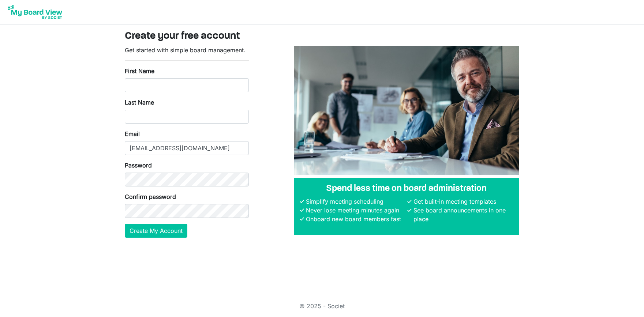 Image resolution: width=644 pixels, height=317 pixels. What do you see at coordinates (156, 231) in the screenshot?
I see `button: Create My Account` at bounding box center [156, 231].